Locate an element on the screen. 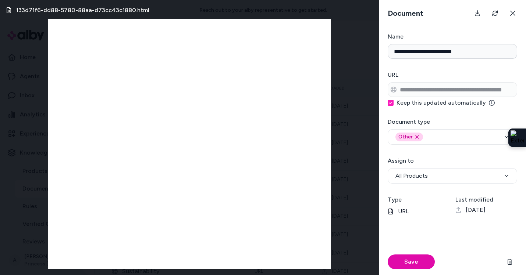 Image resolution: width=526 pixels, height=275 pixels. button: OtherRemove other option is located at coordinates (452, 137).